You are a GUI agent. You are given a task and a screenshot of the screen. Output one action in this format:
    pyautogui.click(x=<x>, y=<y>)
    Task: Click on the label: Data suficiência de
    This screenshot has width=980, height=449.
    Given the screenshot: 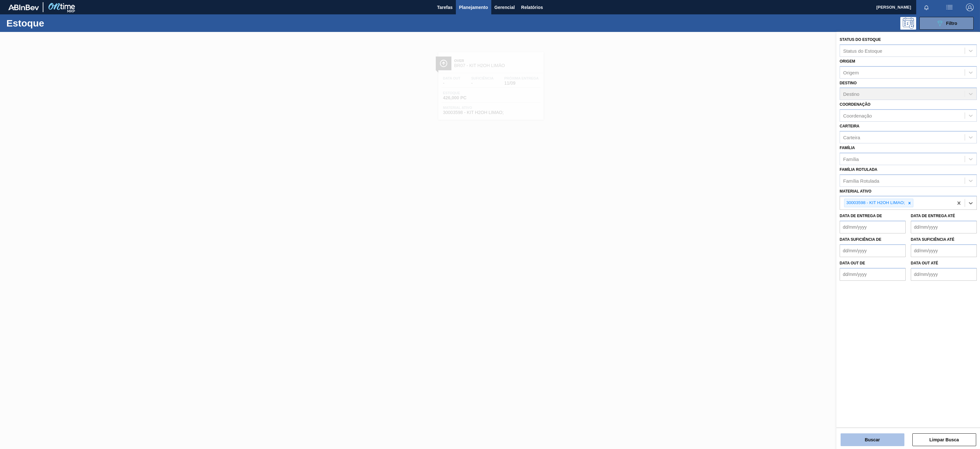 What is the action you would take?
    pyautogui.click(x=860, y=239)
    